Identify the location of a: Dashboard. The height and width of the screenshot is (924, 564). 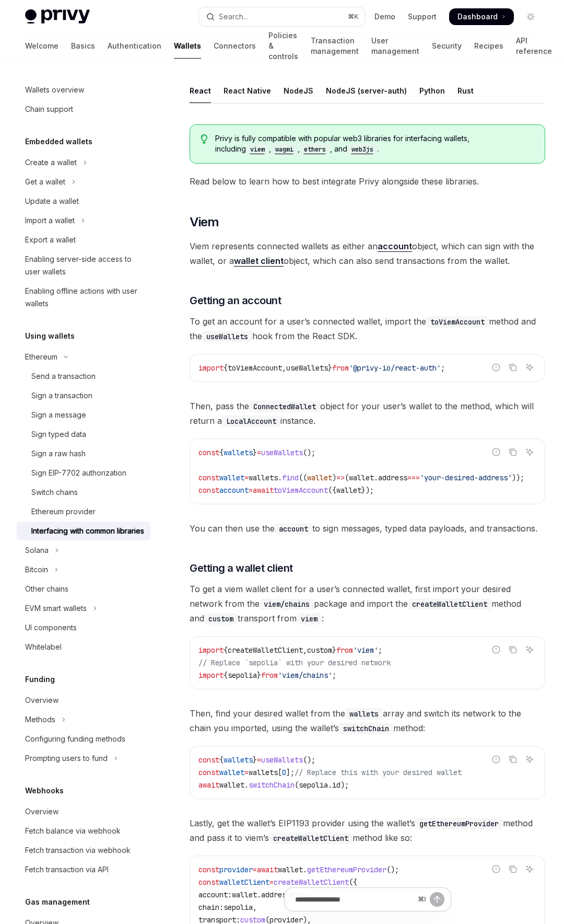
(482, 17).